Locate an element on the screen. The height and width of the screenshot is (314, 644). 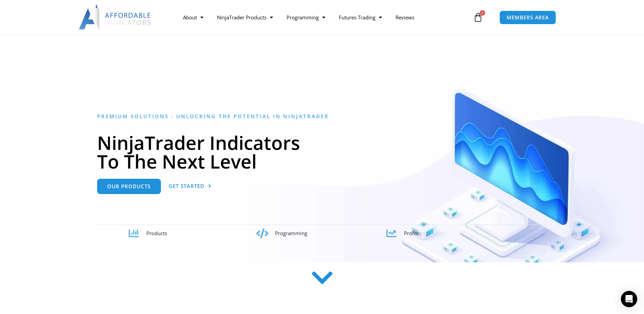
a: About is located at coordinates (193, 17).